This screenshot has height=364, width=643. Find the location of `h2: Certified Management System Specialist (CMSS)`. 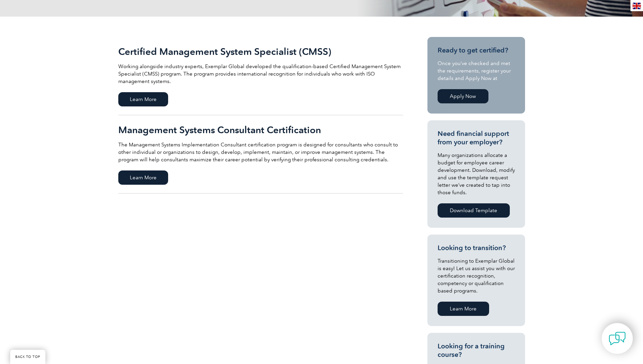

h2: Certified Management System Specialist (CMSS) is located at coordinates (261, 51).